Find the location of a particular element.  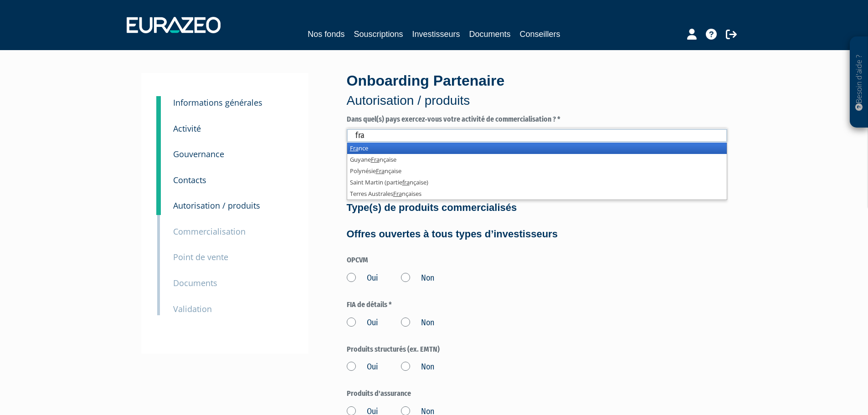

label: Dans quel(s) pays exercez‐vous votre activité de commercialisation ? * is located at coordinates (537, 120).